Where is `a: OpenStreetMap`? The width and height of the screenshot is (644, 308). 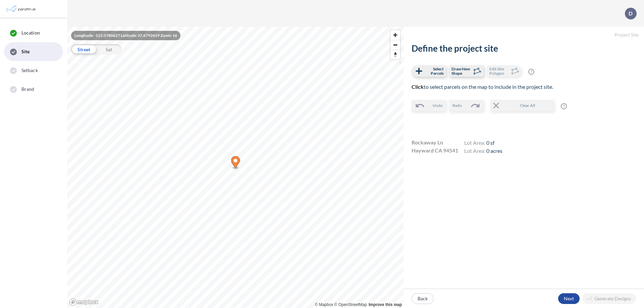
a: OpenStreetMap is located at coordinates (350, 305).